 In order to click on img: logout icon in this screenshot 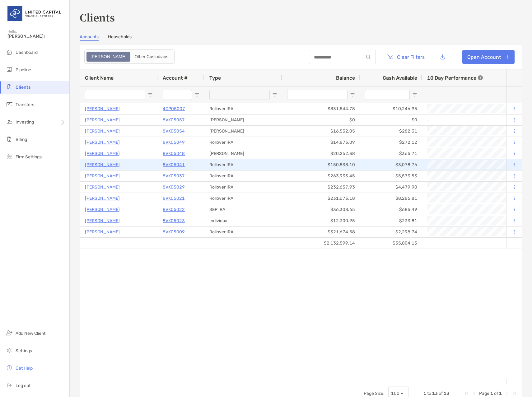, I will do `click(9, 385)`.